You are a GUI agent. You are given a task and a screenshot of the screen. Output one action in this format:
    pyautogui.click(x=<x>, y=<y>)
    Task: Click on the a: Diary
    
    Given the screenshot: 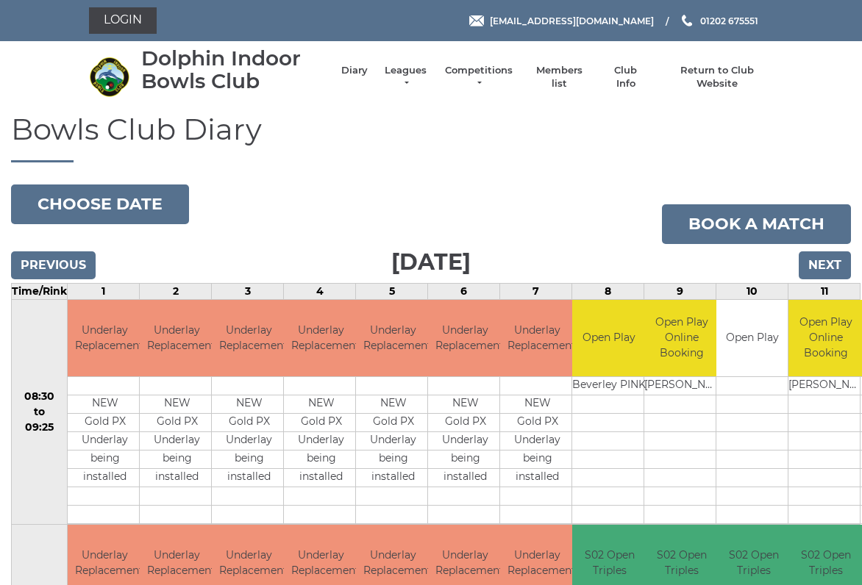 What is the action you would take?
    pyautogui.click(x=354, y=71)
    